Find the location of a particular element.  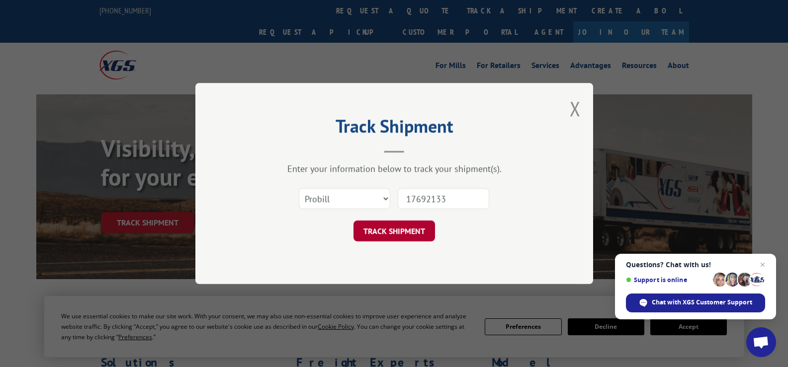

div: Open chat is located at coordinates (761, 343).